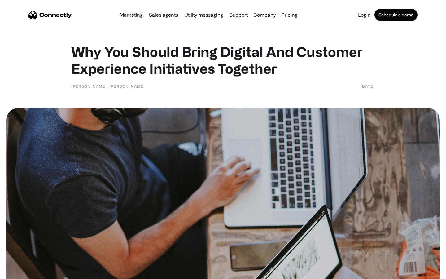 This screenshot has height=279, width=446. Describe the element at coordinates (131, 15) in the screenshot. I see `a: Marketing` at that location.